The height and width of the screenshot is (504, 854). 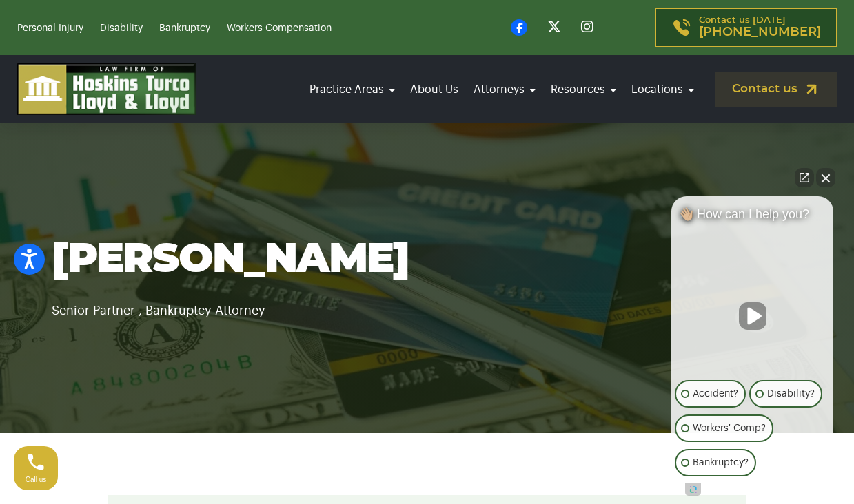 What do you see at coordinates (753, 316) in the screenshot?
I see `button: Unmute video` at bounding box center [753, 316].